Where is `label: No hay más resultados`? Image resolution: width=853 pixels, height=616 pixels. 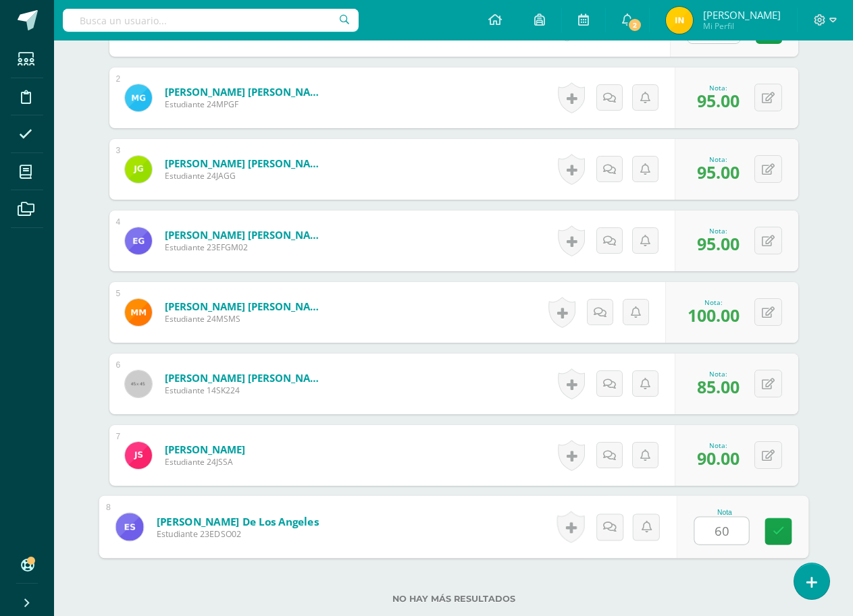
label: No hay más resultados is located at coordinates (454, 599).